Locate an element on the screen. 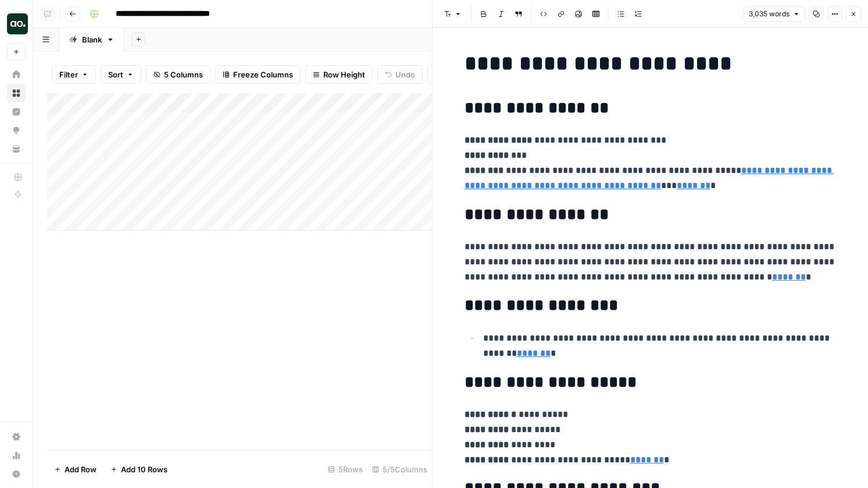  button: Sort is located at coordinates (121, 75).